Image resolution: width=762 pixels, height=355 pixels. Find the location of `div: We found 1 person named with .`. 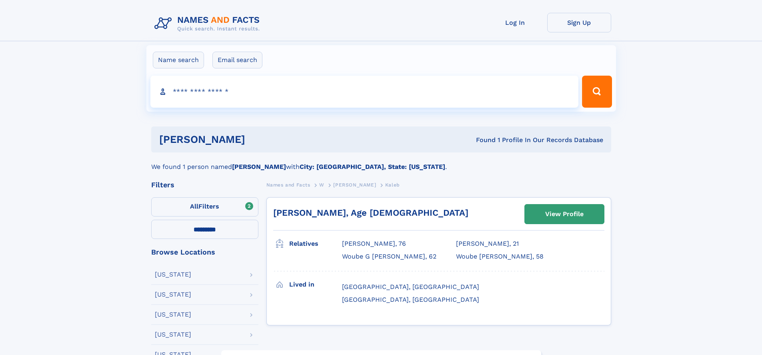

div: We found 1 person named with . is located at coordinates (381, 162).